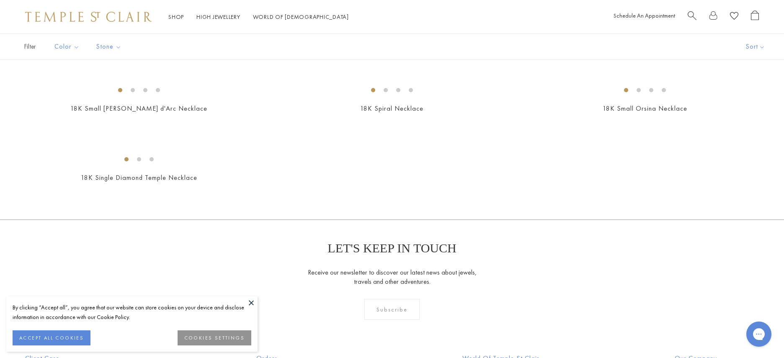 Image resolution: width=784 pixels, height=358 pixels. What do you see at coordinates (109, 47) in the screenshot?
I see `button: Stone` at bounding box center [109, 47].